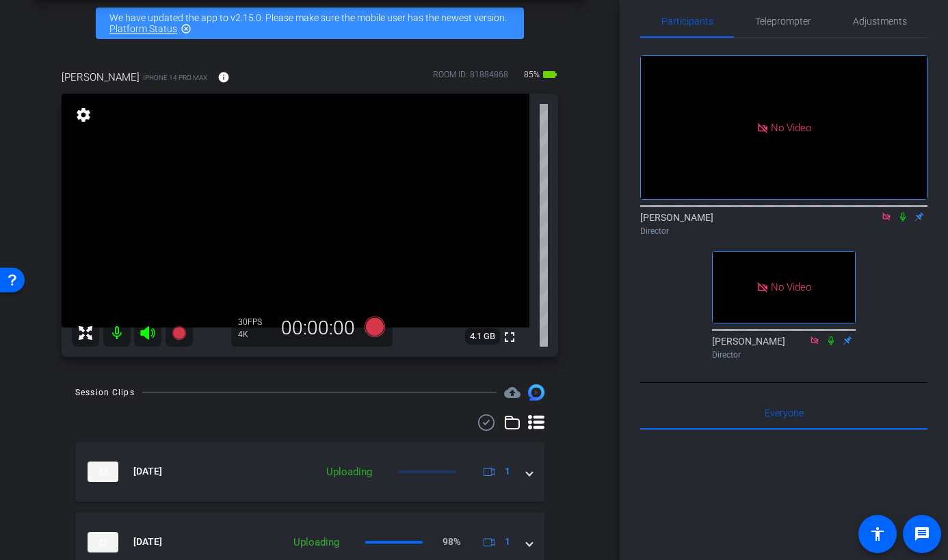 This screenshot has width=948, height=560. I want to click on mat-icon: settings, so click(84, 115).